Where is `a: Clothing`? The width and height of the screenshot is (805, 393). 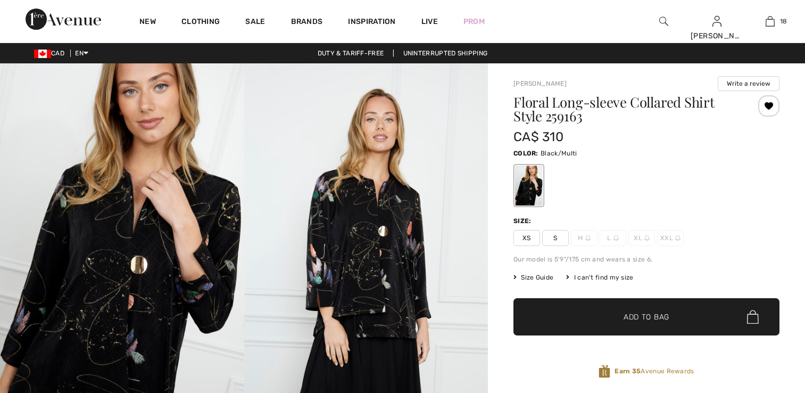
a: Clothing is located at coordinates (201, 22).